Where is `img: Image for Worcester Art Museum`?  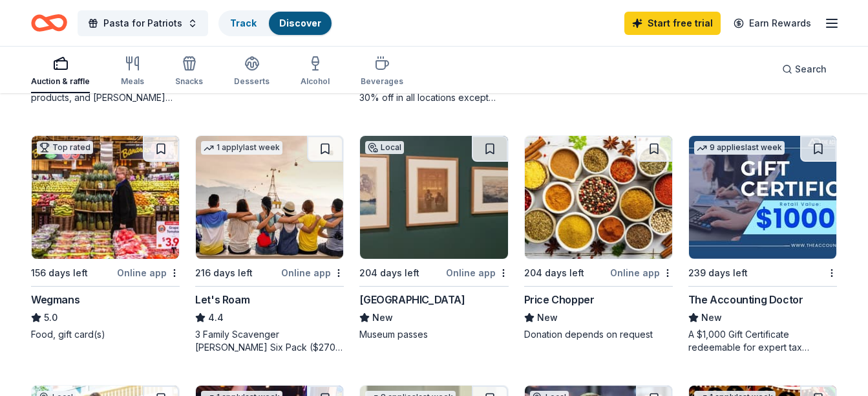 img: Image for Worcester Art Museum is located at coordinates (434, 198).